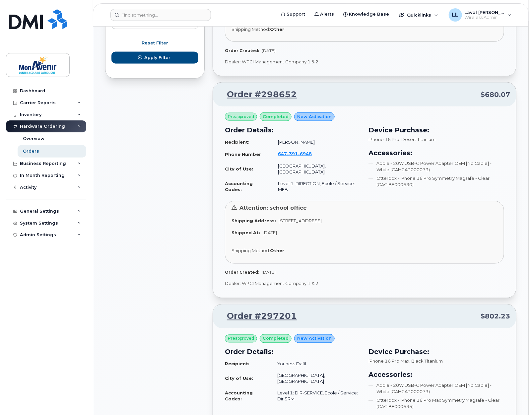  Describe the element at coordinates (456, 15) in the screenshot. I see `span: LL` at that location.